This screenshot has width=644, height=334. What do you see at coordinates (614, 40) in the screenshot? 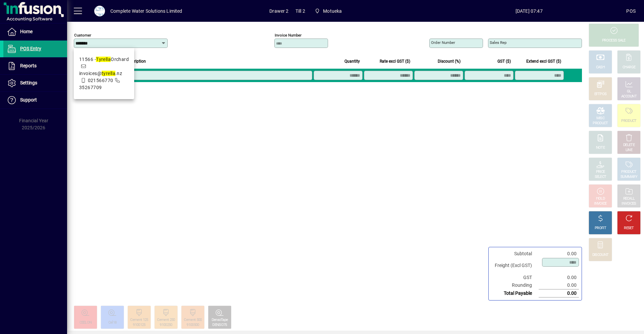
I see `div: PROCESS SALE` at bounding box center [614, 40].